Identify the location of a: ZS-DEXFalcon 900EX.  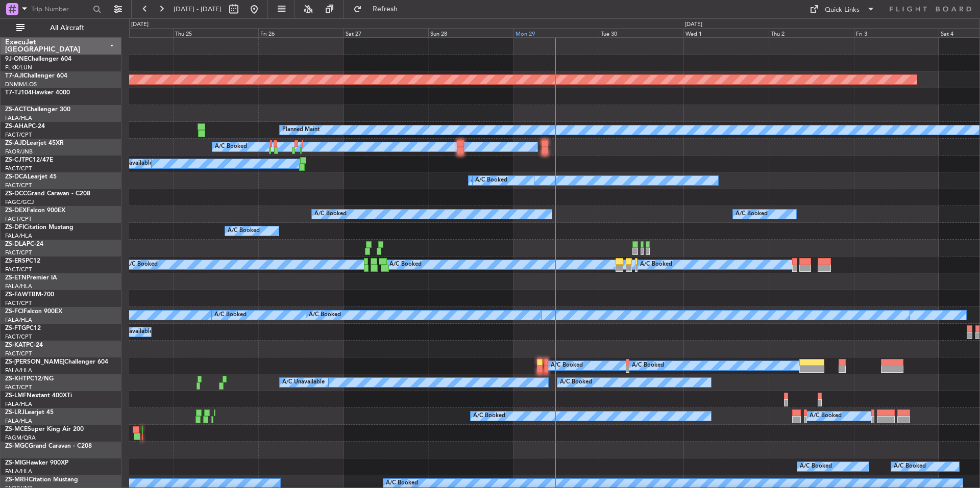
(36, 211).